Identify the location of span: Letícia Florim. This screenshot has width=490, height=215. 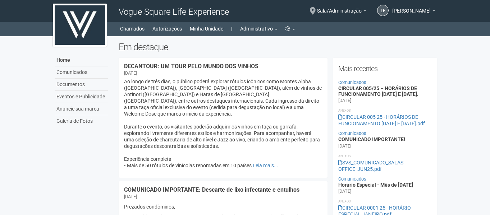
(411, 7).